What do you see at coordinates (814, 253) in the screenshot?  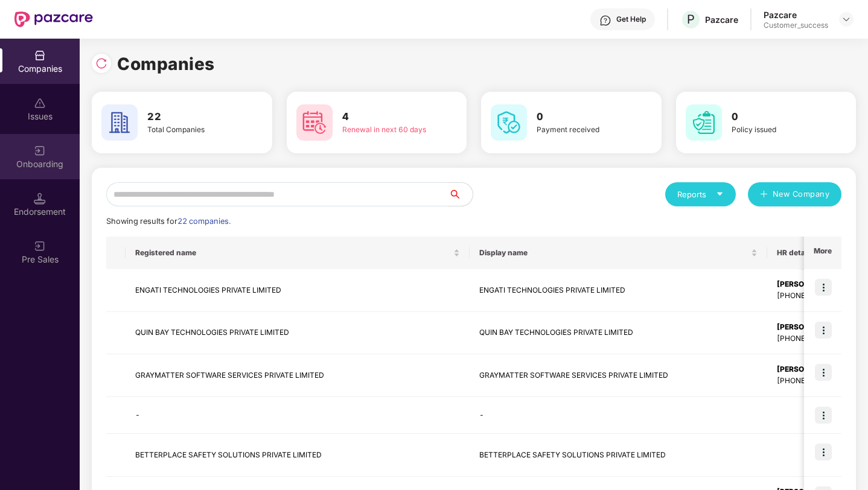 I see `th: HR details` at bounding box center [814, 253].